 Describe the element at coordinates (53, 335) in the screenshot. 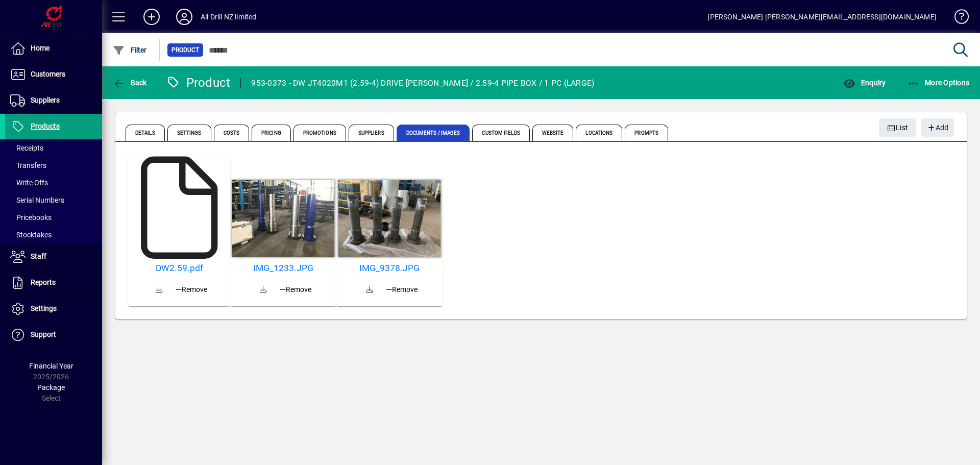

I see `a: Support` at that location.